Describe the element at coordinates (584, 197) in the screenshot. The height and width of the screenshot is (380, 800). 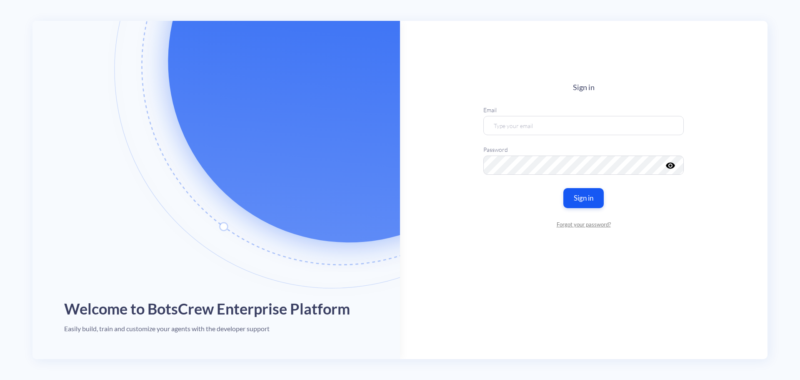
I see `button: Sign in` at that location.